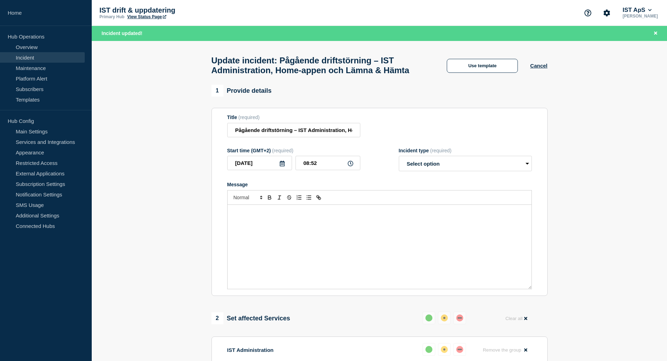 The height and width of the screenshot is (361, 667). What do you see at coordinates (505, 350) in the screenshot?
I see `button: Remove the group` at bounding box center [505, 350].